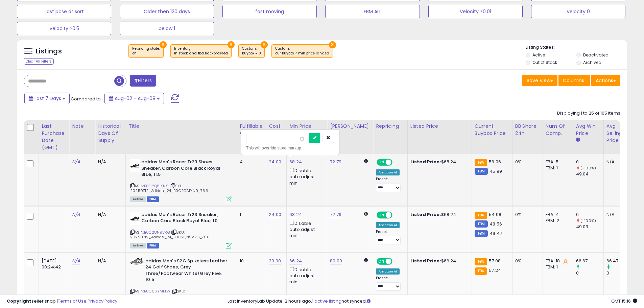  Describe the element at coordinates (390, 126) in the screenshot. I see `div: Repricing` at that location.